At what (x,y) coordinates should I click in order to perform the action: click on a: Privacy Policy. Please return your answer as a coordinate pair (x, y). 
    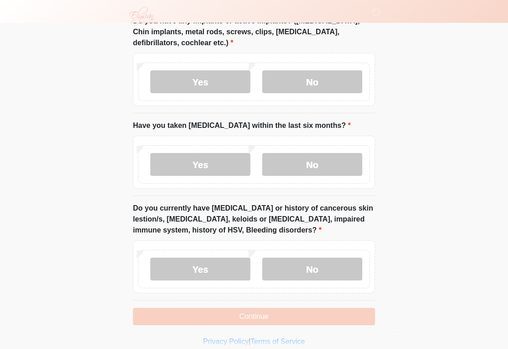
    Looking at the image, I should click on (226, 341).